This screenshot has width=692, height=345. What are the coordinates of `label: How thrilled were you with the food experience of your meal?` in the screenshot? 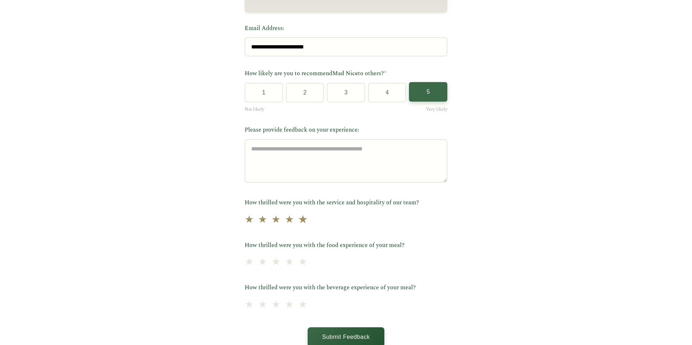 It's located at (346, 246).